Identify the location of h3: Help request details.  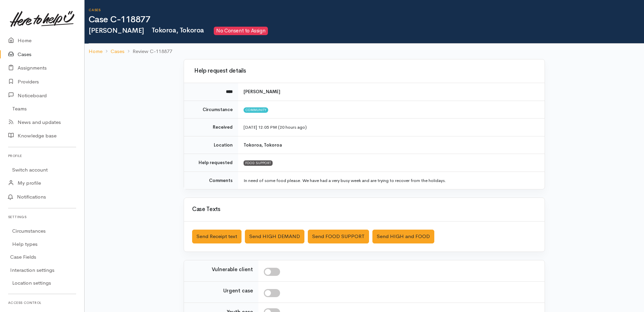
(364, 71).